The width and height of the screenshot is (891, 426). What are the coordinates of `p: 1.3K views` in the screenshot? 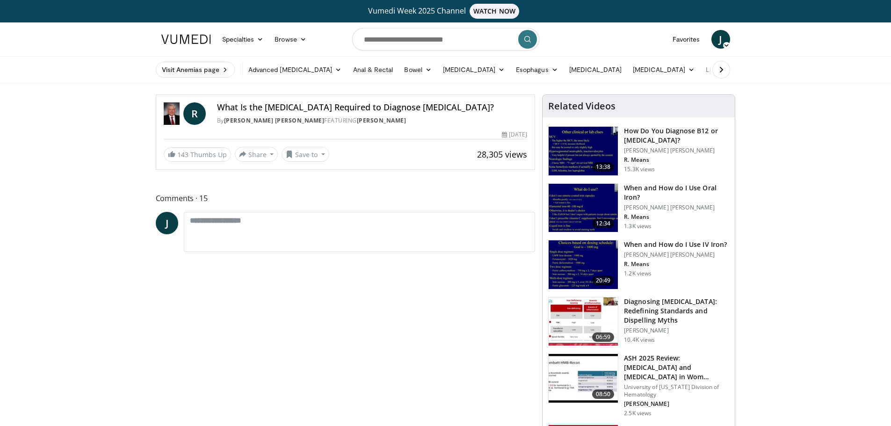 It's located at (638, 226).